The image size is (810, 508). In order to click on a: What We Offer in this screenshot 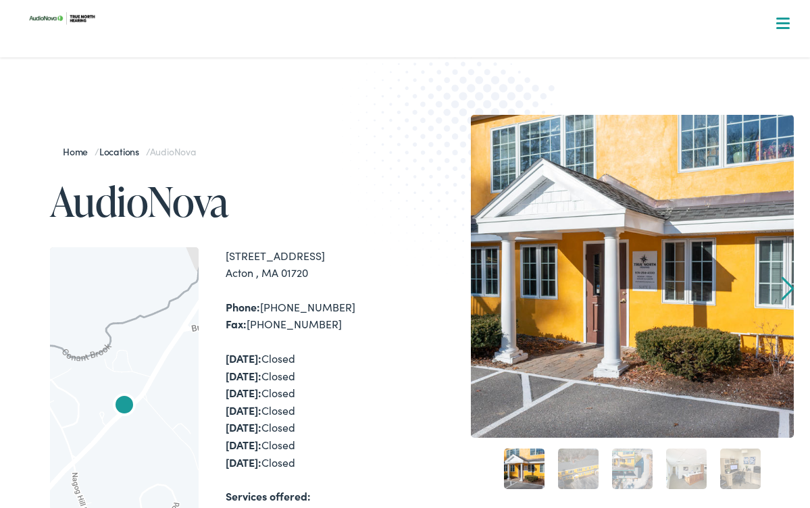, I will do `click(410, 75)`.